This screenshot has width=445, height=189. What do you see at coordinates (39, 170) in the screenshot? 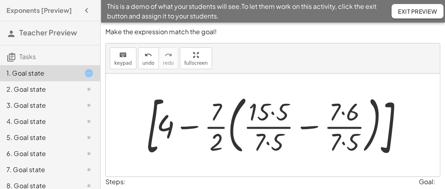
I see `div: 7. Goal state` at bounding box center [39, 170].